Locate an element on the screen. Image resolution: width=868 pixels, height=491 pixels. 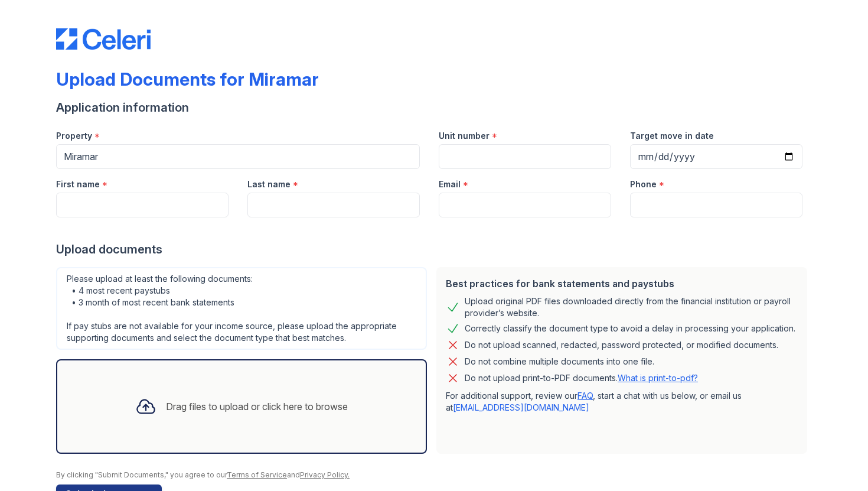
div: Do not combine multiple documents into one file. is located at coordinates (559, 362).